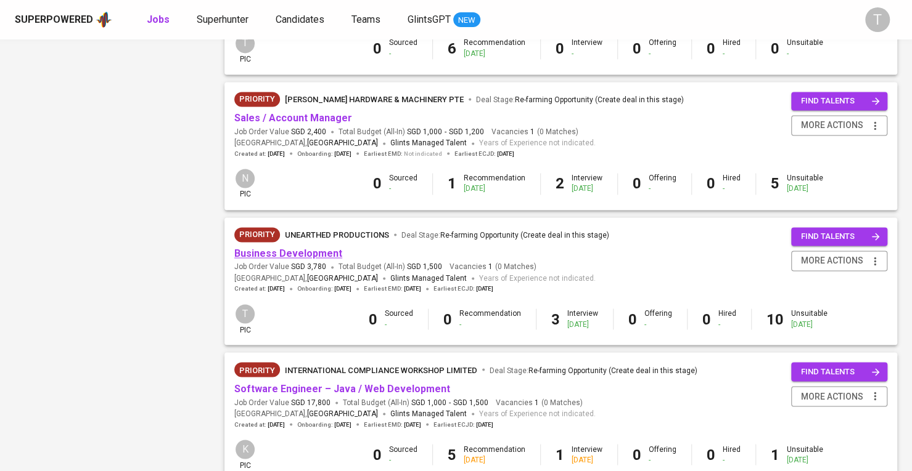 This screenshot has height=471, width=912. What do you see at coordinates (775, 319) in the screenshot?
I see `b: 10` at bounding box center [775, 319].